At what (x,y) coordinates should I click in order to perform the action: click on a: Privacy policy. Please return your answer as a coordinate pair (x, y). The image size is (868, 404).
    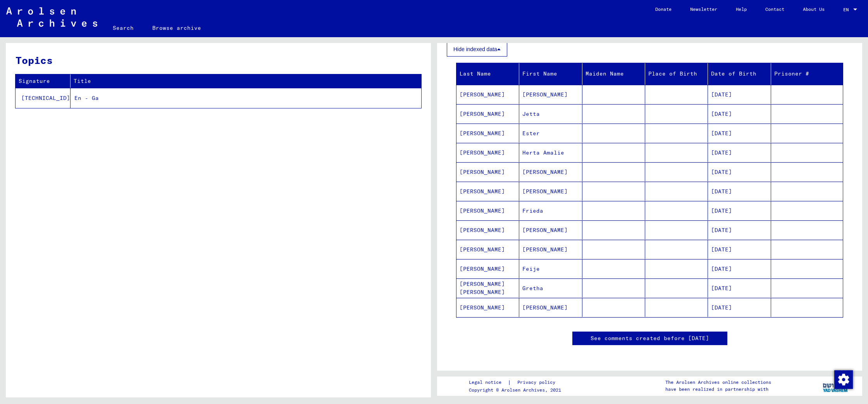
    Looking at the image, I should click on (538, 383).